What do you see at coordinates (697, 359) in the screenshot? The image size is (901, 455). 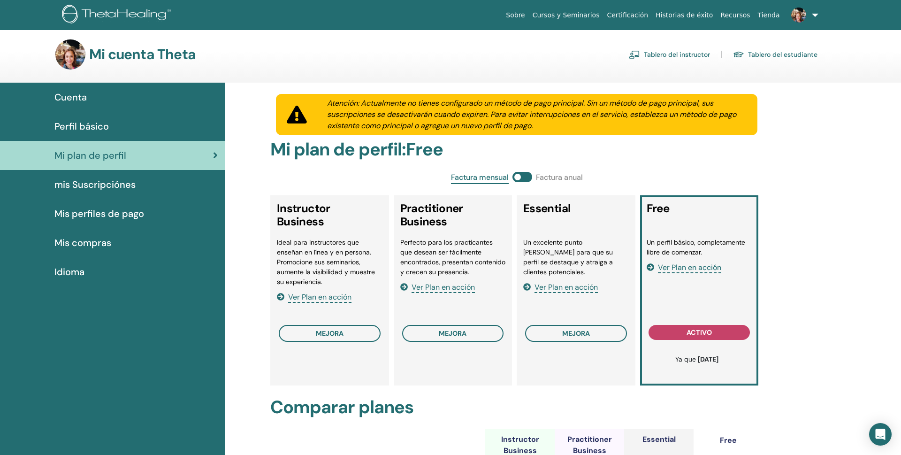 I see `p: Ya que` at bounding box center [697, 359].